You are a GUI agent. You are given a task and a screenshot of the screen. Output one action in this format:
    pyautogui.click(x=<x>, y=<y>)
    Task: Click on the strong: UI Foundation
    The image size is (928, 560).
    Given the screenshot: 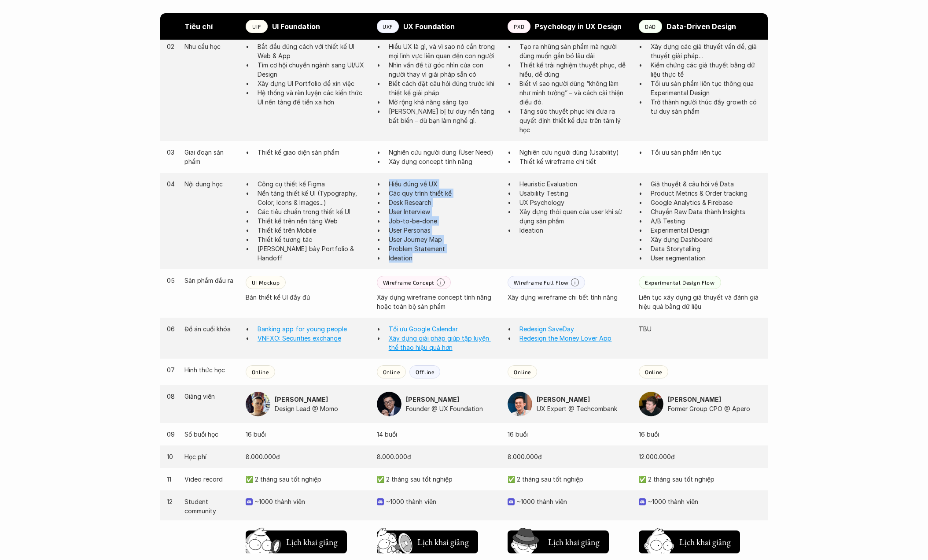 What is the action you would take?
    pyautogui.click(x=296, y=26)
    